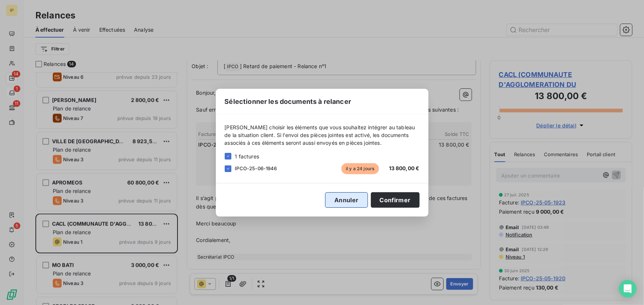 This screenshot has width=644, height=305. Describe the element at coordinates (247, 156) in the screenshot. I see `span: 1 factures` at that location.